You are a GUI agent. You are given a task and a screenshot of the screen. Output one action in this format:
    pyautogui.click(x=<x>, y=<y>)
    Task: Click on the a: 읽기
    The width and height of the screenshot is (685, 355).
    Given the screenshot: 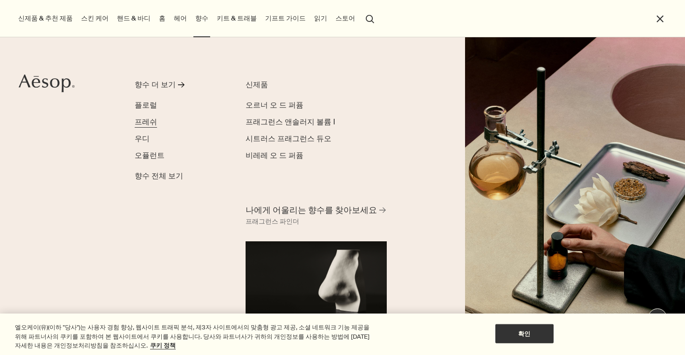 What is the action you would take?
    pyautogui.click(x=321, y=18)
    